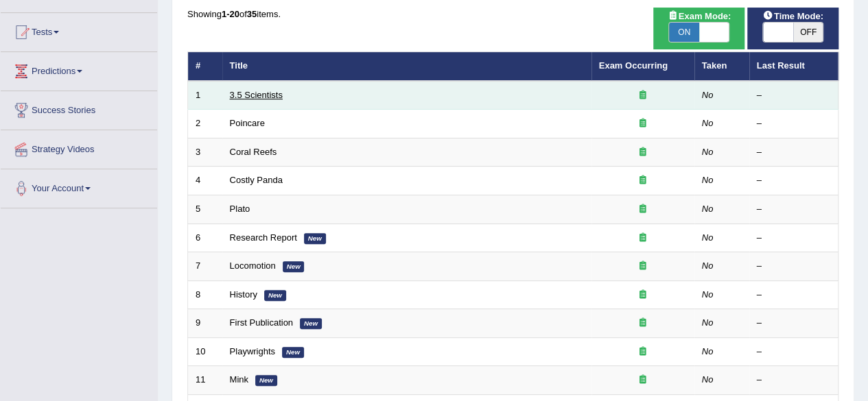 This screenshot has height=401, width=868. Describe the element at coordinates (205, 181) in the screenshot. I see `td: 4` at that location.